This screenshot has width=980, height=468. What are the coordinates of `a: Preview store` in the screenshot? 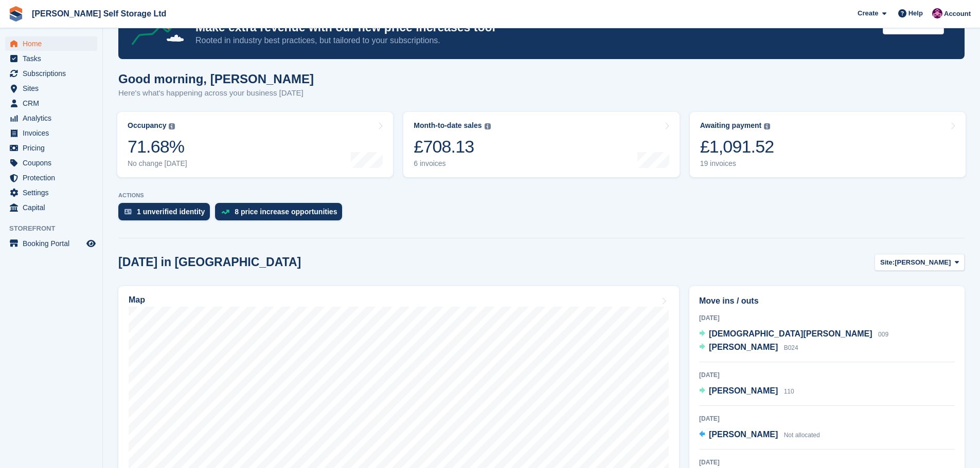 It's located at (91, 244).